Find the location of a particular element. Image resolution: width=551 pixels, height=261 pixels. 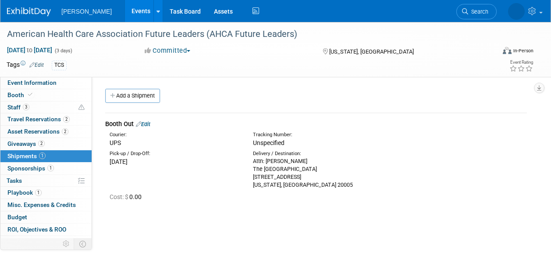

span: Staff is located at coordinates (18, 107).